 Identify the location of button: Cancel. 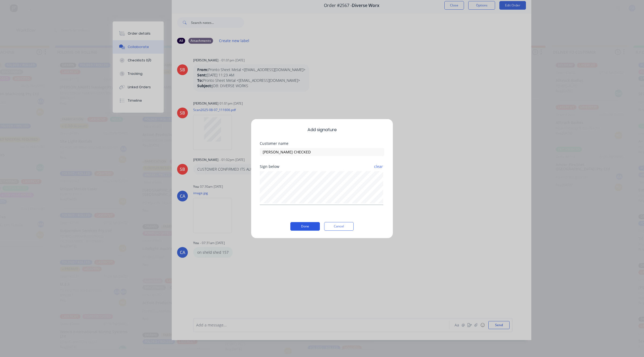
(339, 227).